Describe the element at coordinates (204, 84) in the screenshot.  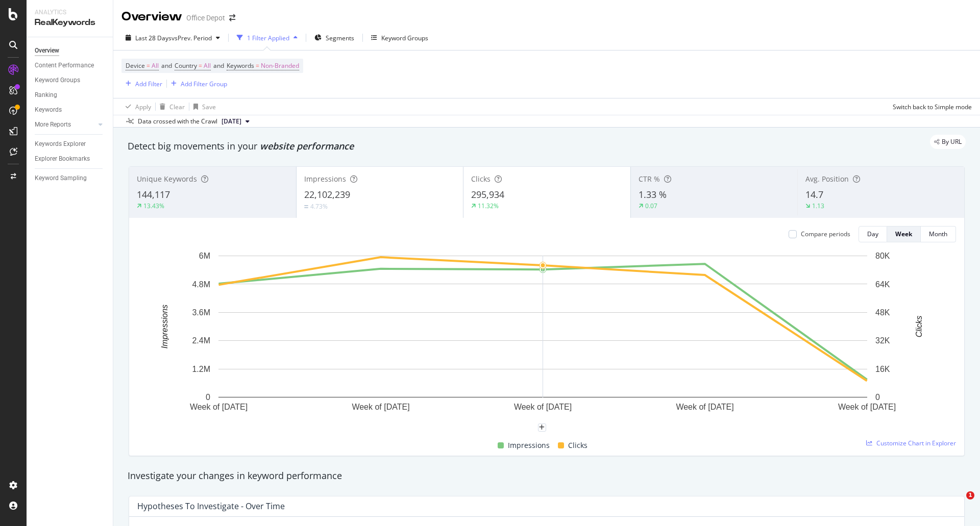
I see `div: Add Filter Group` at that location.